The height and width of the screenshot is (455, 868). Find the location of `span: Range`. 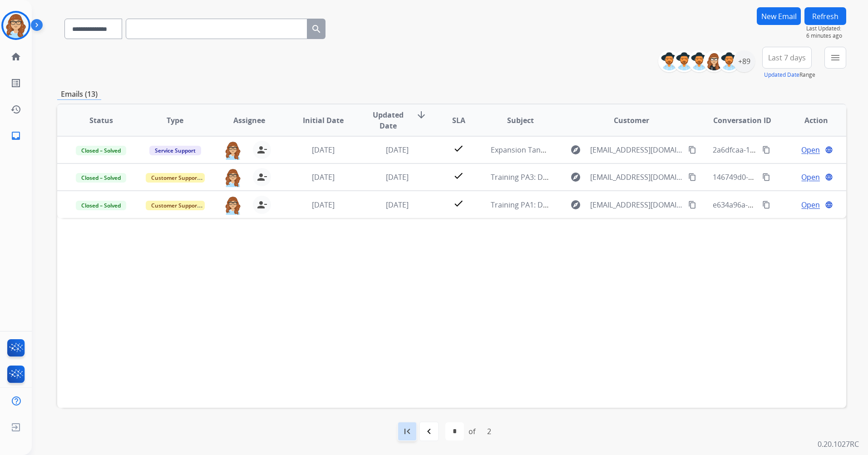

span: Range is located at coordinates (789, 75).